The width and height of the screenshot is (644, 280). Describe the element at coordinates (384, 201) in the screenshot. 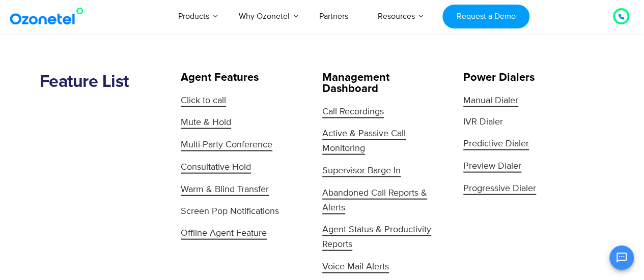

I see `a: Abandoned Call Reports & Alerts` at that location.